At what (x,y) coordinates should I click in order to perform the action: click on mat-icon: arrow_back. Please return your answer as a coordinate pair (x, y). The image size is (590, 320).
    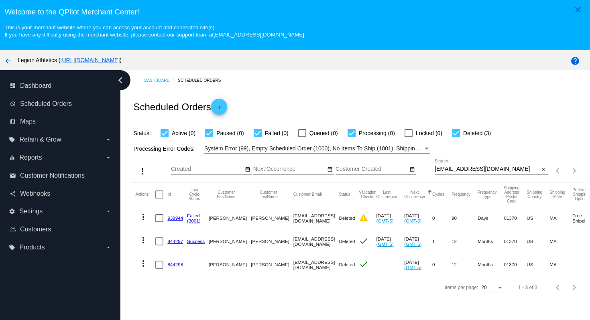
    Looking at the image, I should click on (8, 61).